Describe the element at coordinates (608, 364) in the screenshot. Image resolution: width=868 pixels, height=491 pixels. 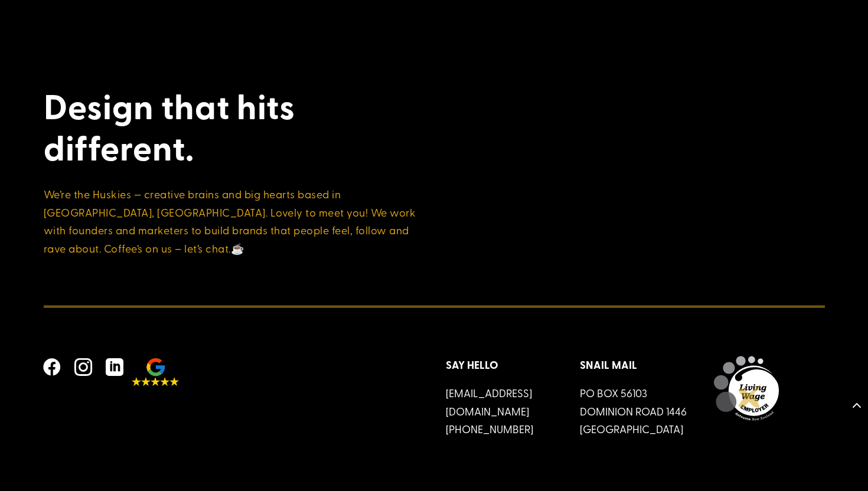
I see `strong: Snail Mail` at that location.